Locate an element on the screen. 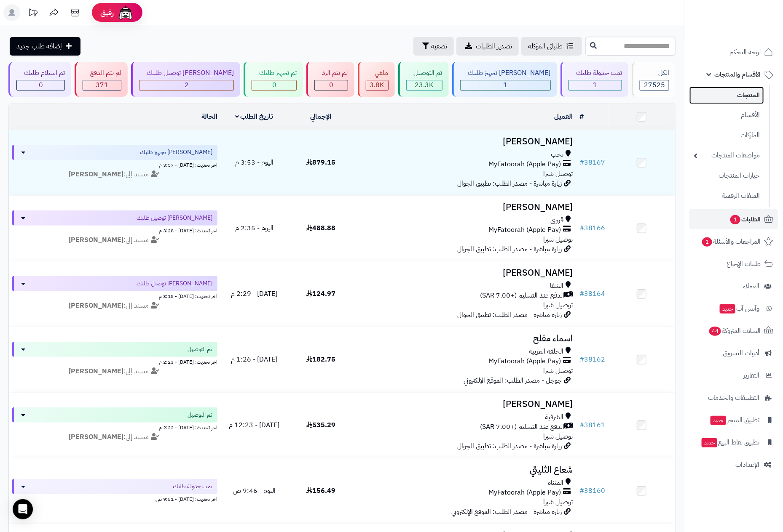 The image size is (783, 532). span: طلبات الإرجاع is located at coordinates (743, 264).